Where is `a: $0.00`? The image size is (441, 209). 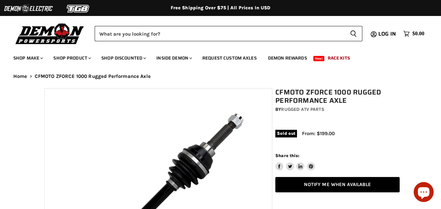
a: $0.00 is located at coordinates (414, 34).